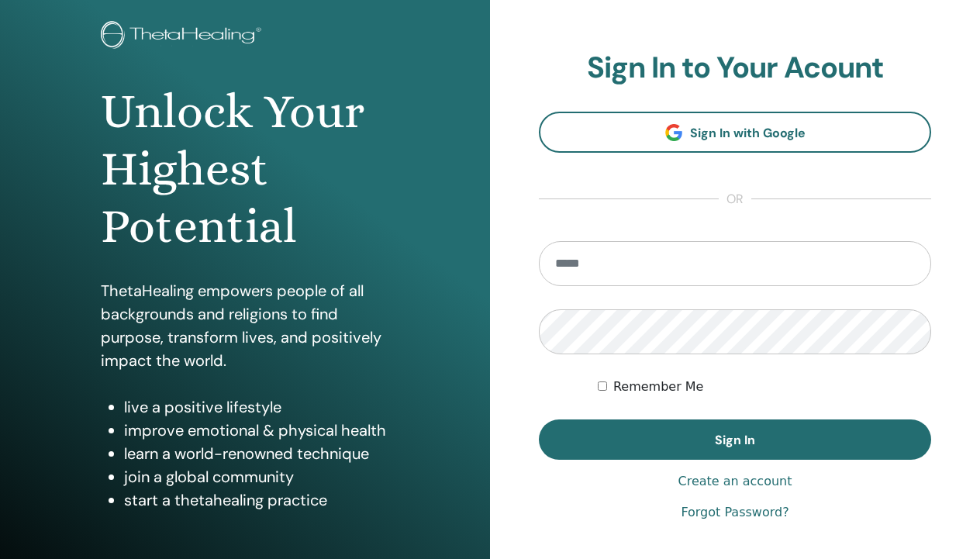  Describe the element at coordinates (747, 132) in the screenshot. I see `span: Sign In with Google` at that location.